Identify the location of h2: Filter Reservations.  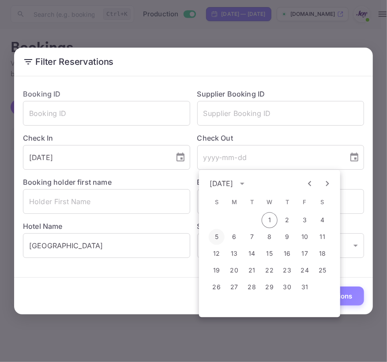
(193, 62).